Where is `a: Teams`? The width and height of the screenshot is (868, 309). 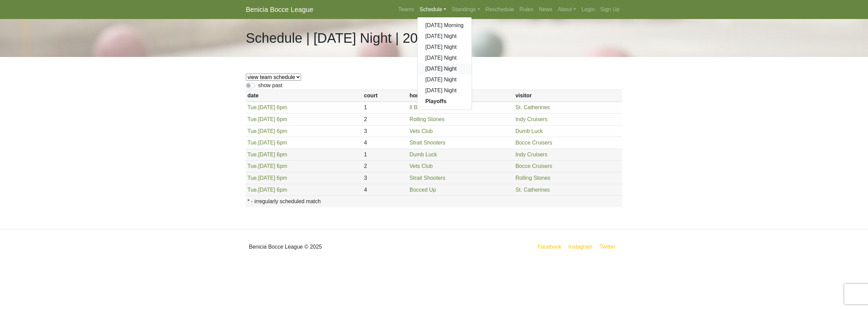 a: Teams is located at coordinates (406, 10).